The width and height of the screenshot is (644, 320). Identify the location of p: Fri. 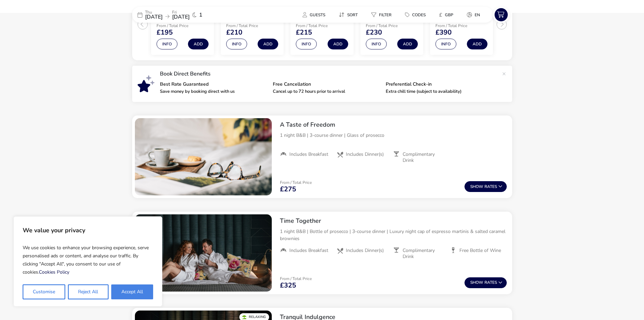
(181, 12).